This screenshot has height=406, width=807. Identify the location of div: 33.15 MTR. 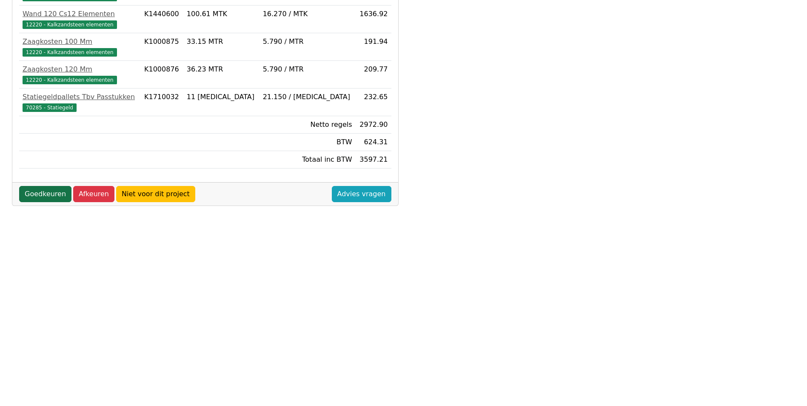
(221, 42).